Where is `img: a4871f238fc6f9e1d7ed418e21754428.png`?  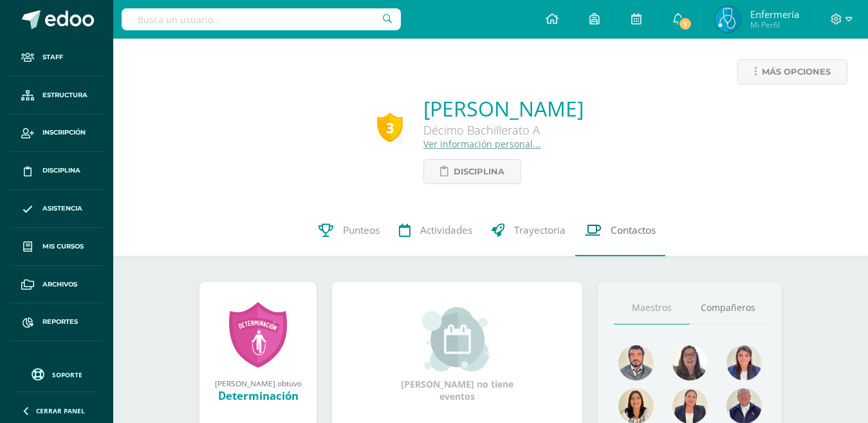
img: a4871f238fc6f9e1d7ed418e21754428.png is located at coordinates (690, 362).